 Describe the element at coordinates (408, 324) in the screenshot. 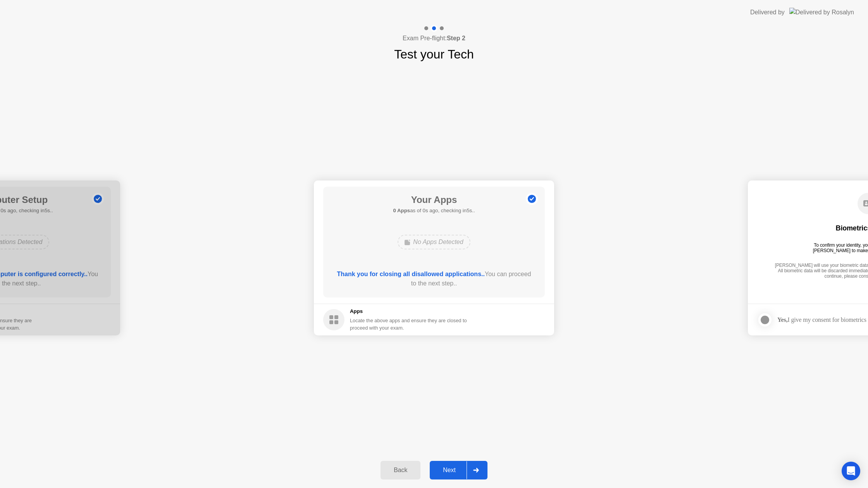

I see `div: Locate the above apps and ensure they are closed to proceed with your exam.` at that location.